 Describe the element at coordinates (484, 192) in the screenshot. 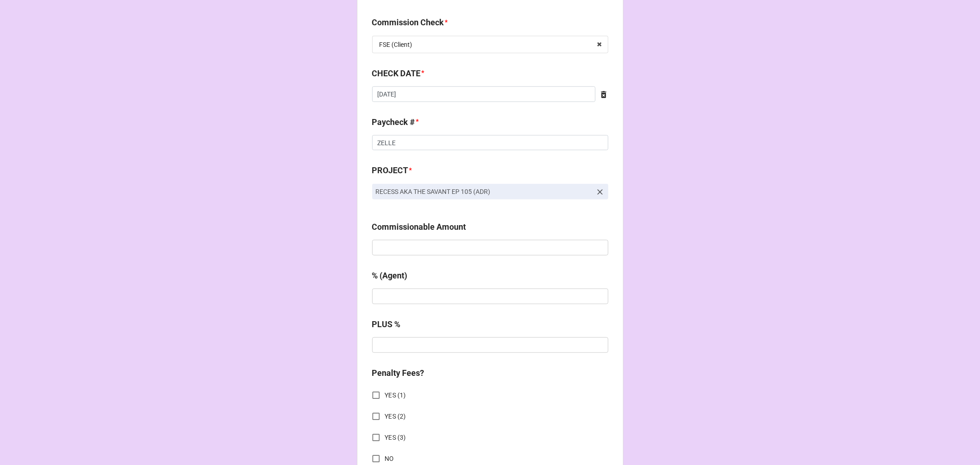

I see `p: RECESS AKA THE SAVANT EP 105 (ADR)` at that location.